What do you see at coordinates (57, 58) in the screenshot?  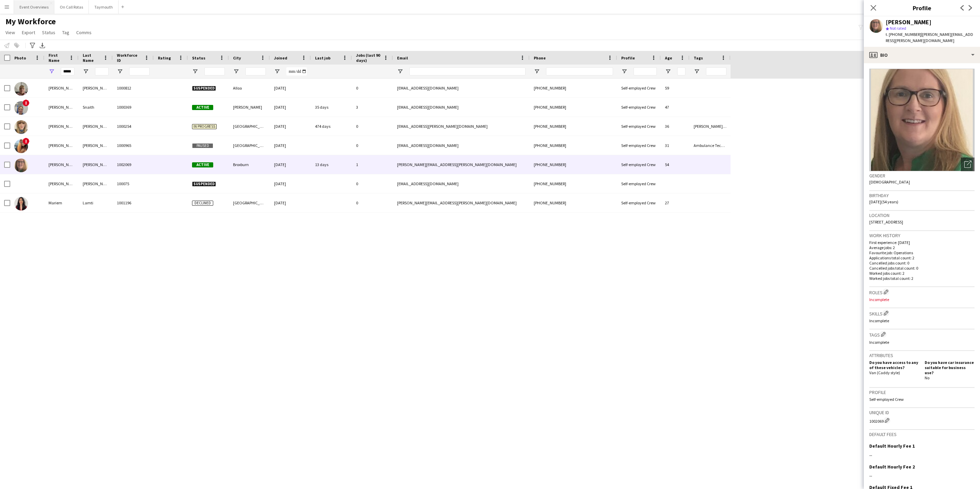 I see `span: First Name` at bounding box center [57, 58].